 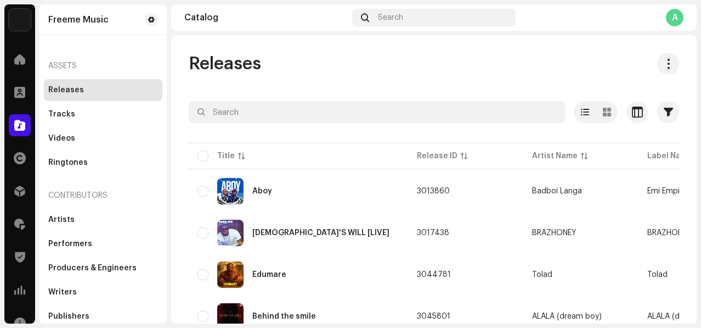 What do you see at coordinates (68, 162) in the screenshot?
I see `div: Ringtones` at bounding box center [68, 162].